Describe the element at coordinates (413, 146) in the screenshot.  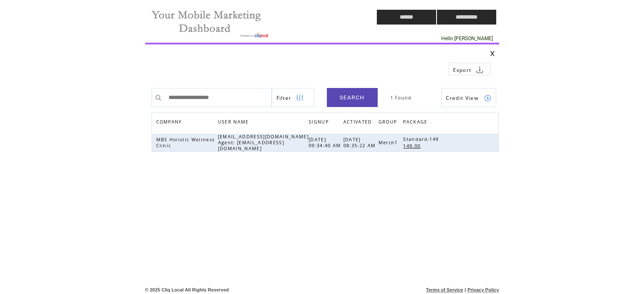
I see `span: 149.00` at that location.